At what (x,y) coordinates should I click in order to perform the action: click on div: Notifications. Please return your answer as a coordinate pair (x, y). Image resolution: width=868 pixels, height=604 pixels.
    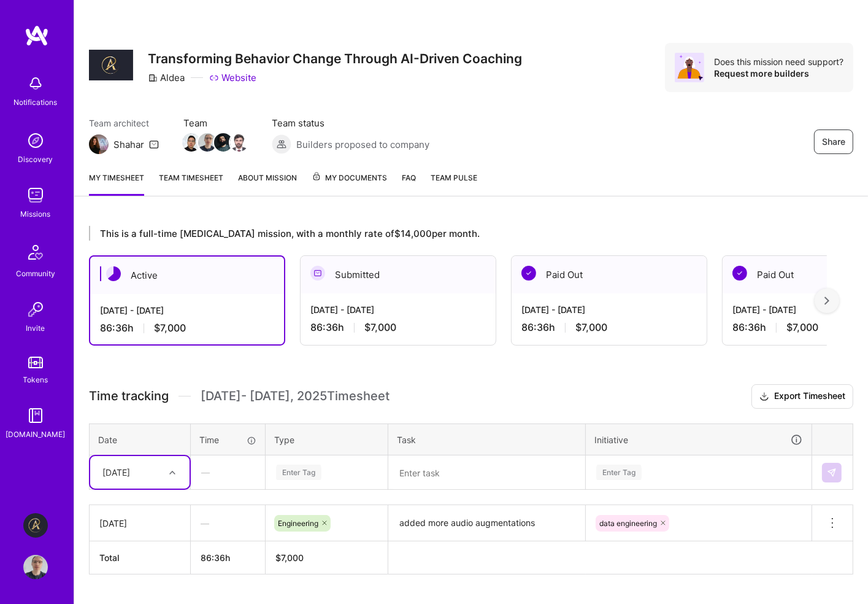
    Looking at the image, I should click on (36, 102).